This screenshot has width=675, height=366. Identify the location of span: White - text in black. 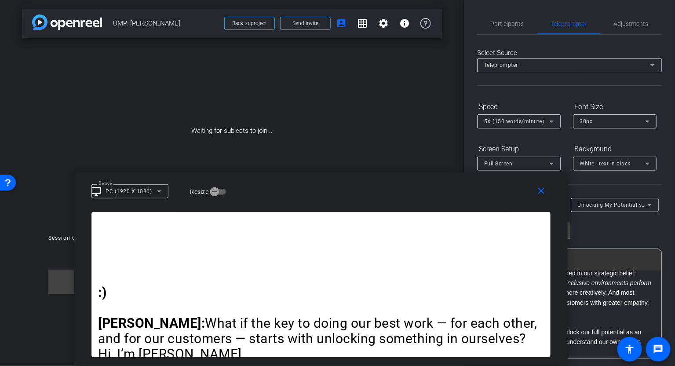
(605, 163).